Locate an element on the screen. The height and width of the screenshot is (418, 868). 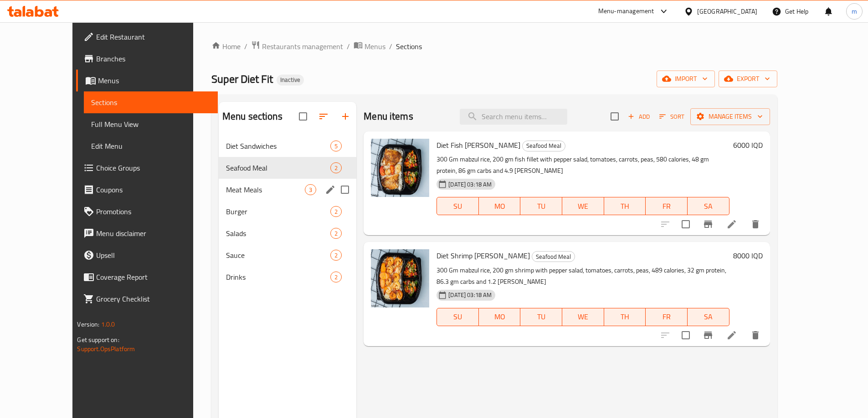
button: import is located at coordinates (686, 79).